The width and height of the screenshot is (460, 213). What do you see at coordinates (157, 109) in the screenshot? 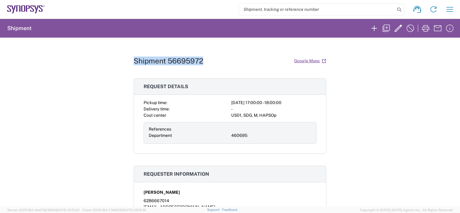
I see `span: Delivery time:` at bounding box center [157, 109].